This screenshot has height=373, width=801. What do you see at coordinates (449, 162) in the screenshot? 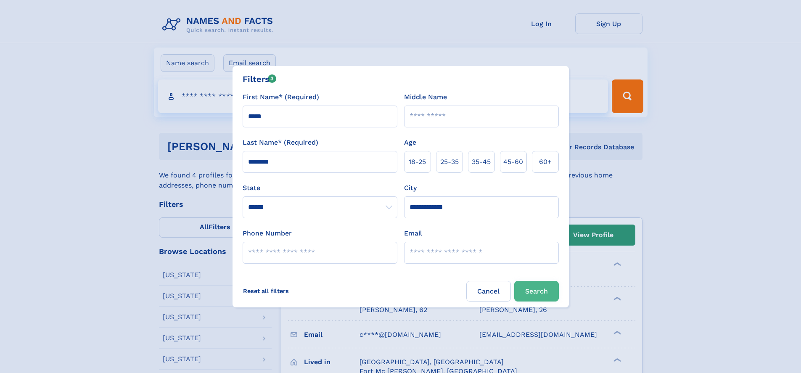
I see `span: 25‑35` at bounding box center [449, 162].